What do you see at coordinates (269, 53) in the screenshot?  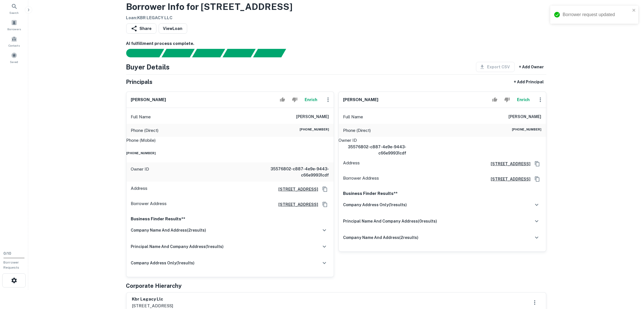 I see `div: Principals found, still searching for contact information. This may take time...` at bounding box center [269, 53].